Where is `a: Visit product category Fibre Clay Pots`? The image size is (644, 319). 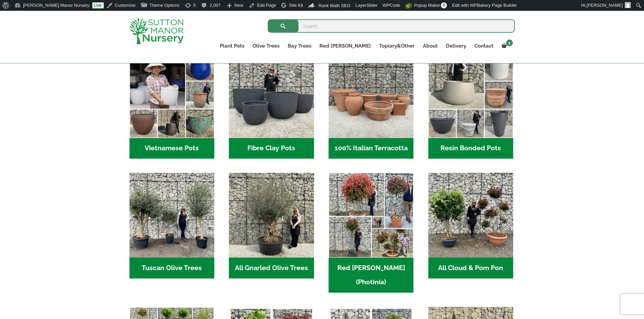 a: Visit product category Fibre Clay Pots is located at coordinates (271, 106).